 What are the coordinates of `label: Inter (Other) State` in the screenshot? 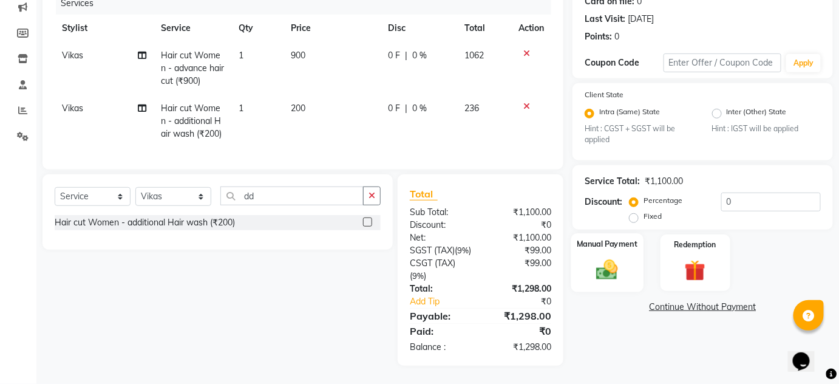 It's located at (757, 114).